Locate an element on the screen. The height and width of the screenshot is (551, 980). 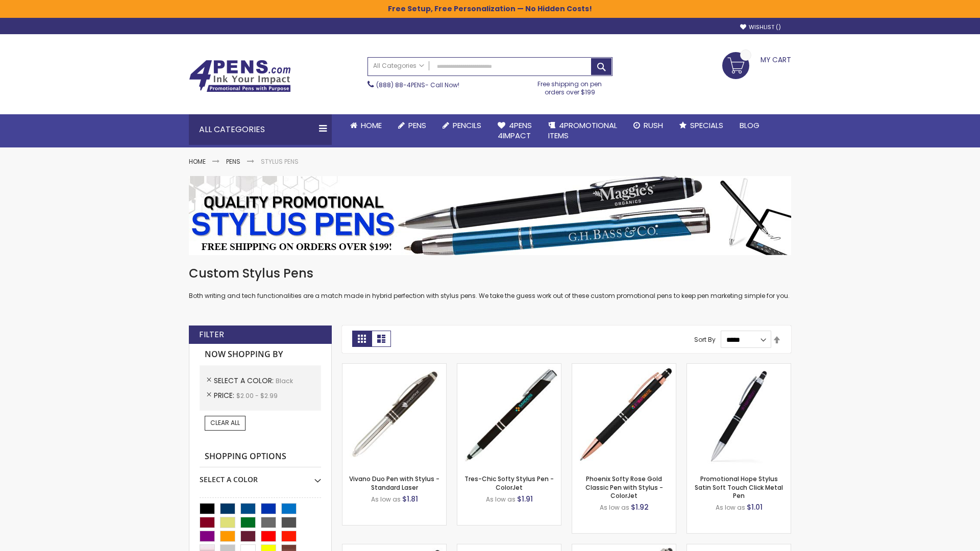
span: All Categories is located at coordinates (399, 66).